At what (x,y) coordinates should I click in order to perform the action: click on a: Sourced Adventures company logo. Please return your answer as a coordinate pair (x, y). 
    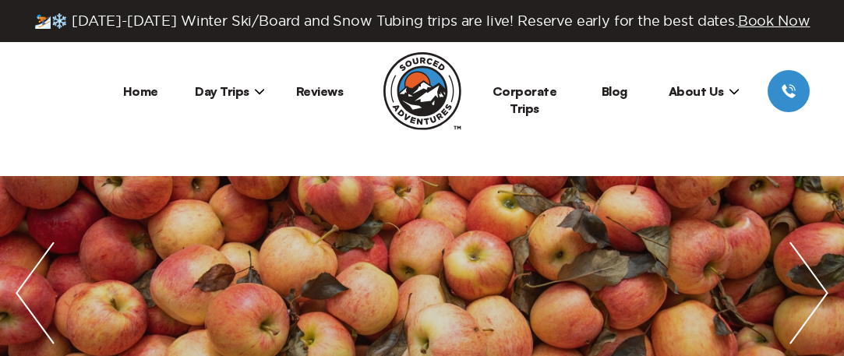
    Looking at the image, I should click on (423, 91).